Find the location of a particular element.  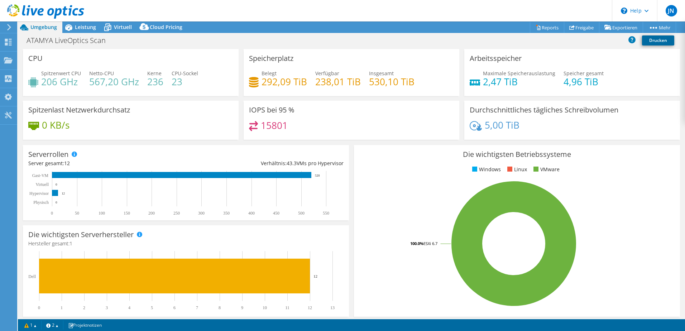

span: 1 is located at coordinates (71, 243).